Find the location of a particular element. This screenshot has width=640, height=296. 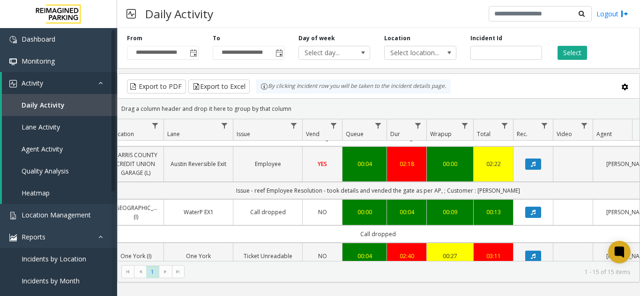

span: Lane Activity is located at coordinates (41, 127).